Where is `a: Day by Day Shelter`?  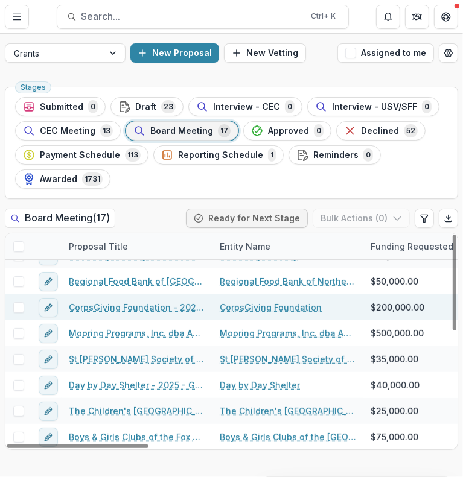 a: Day by Day Shelter is located at coordinates (259, 385).